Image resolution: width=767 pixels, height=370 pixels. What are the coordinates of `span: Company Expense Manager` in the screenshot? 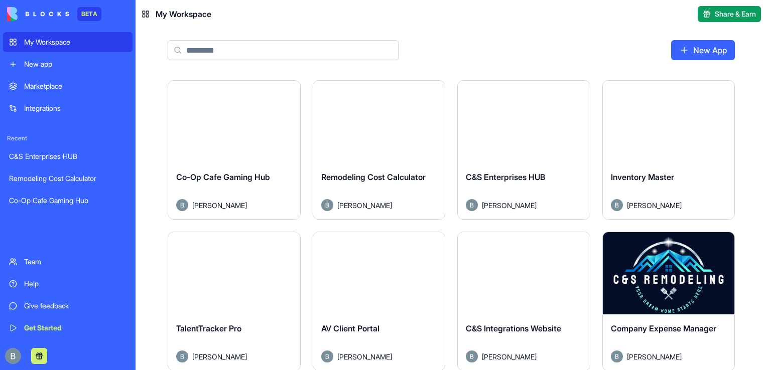 It's located at (663, 329).